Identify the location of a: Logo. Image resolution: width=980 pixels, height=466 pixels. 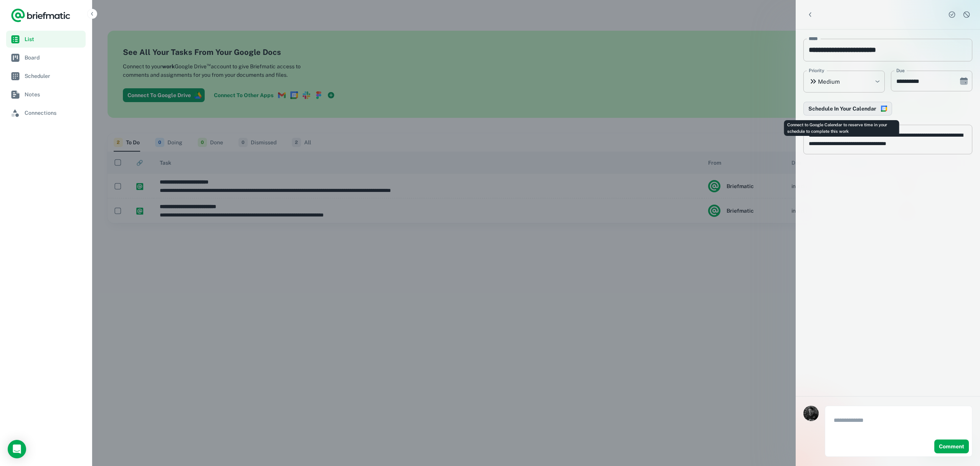
(41, 15).